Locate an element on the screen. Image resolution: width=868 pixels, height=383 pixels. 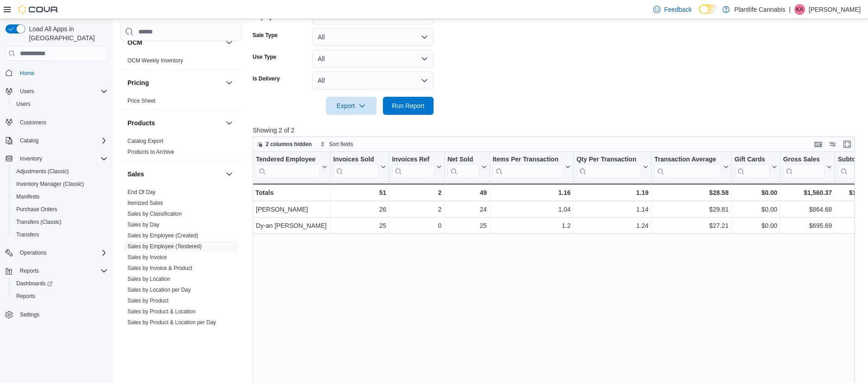
div: 1.19 is located at coordinates (612, 193).